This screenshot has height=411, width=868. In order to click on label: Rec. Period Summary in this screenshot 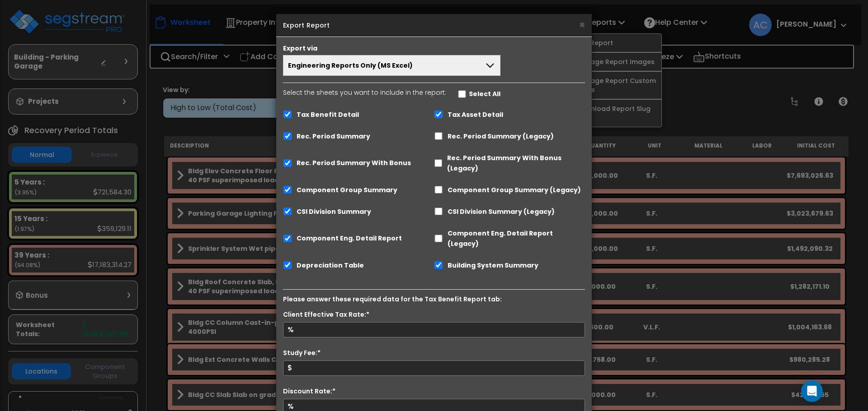, I will do `click(333, 136)`.